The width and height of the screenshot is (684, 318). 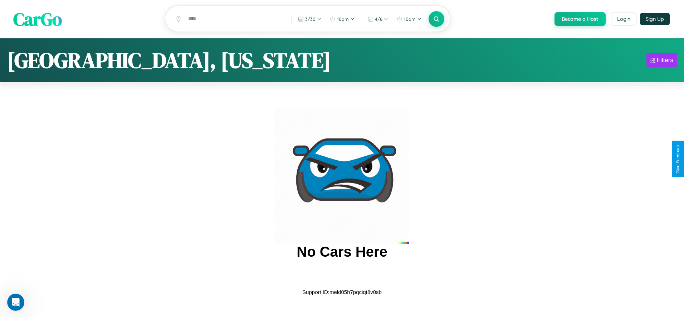 What do you see at coordinates (342, 291) in the screenshot?
I see `p: Support ID: meld05h7pqciqt8v0sb` at bounding box center [342, 291].